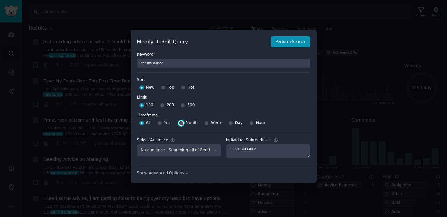 Image resolution: width=447 pixels, height=217 pixels. Describe the element at coordinates (268, 151) in the screenshot. I see `textarea: personalfinance` at that location.